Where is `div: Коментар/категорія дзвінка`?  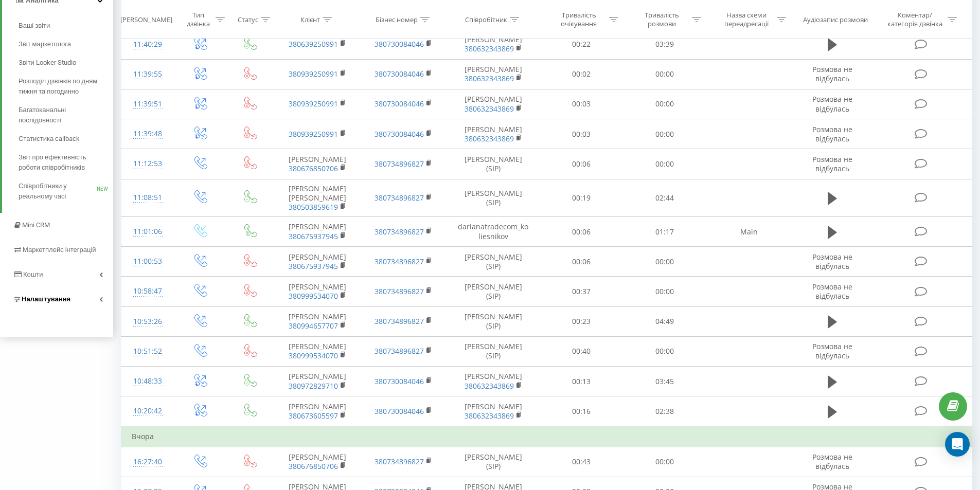
div: Коментар/категорія дзвінка is located at coordinates (914, 20).